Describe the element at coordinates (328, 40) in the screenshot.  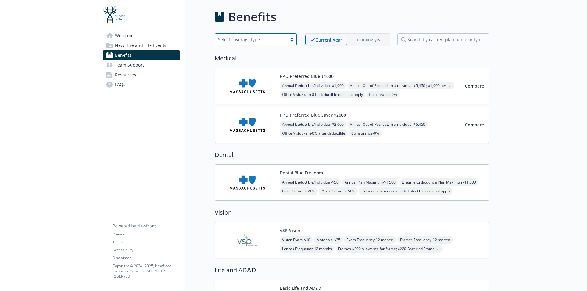
I see `p: Current year` at that location.